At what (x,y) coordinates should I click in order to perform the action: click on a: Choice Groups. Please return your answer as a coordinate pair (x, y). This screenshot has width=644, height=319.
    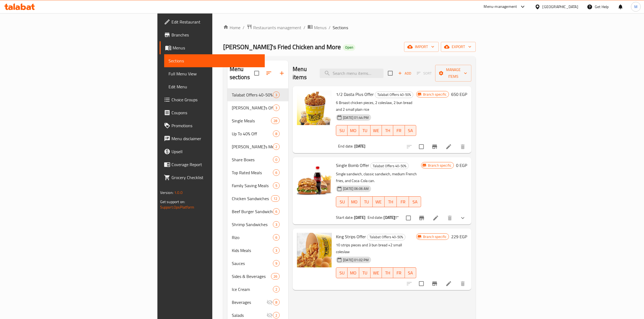
    Looking at the image, I should click on (212, 100).